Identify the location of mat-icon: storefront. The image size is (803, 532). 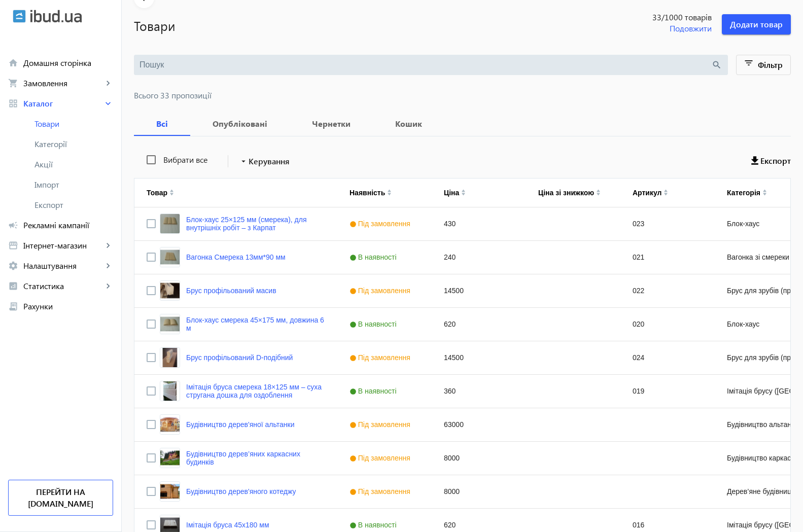
(13, 245).